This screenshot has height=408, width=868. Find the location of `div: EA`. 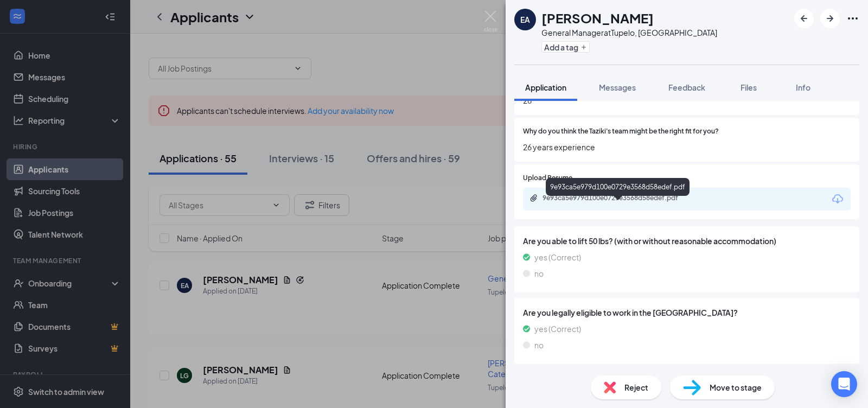

div: EA is located at coordinates (525, 20).